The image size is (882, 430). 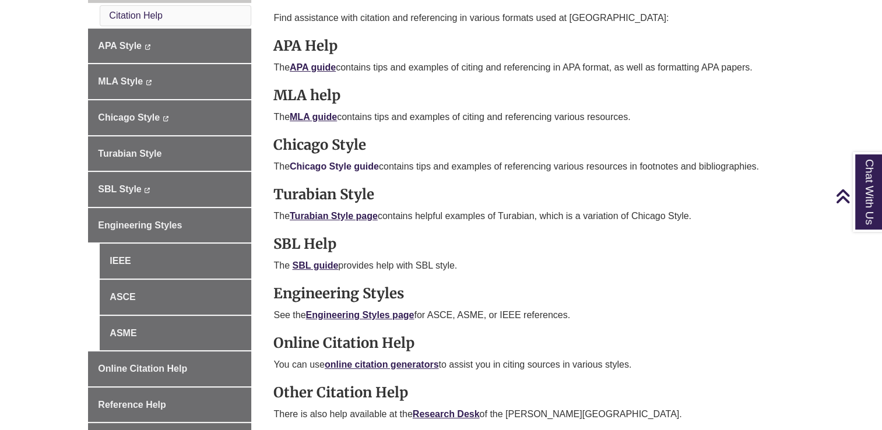 I want to click on a: ASME, so click(x=175, y=333).